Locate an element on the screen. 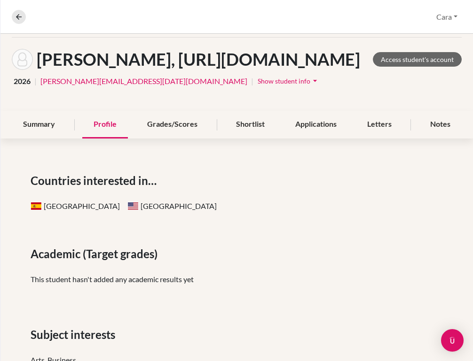  a: Access student's account is located at coordinates (417, 59).